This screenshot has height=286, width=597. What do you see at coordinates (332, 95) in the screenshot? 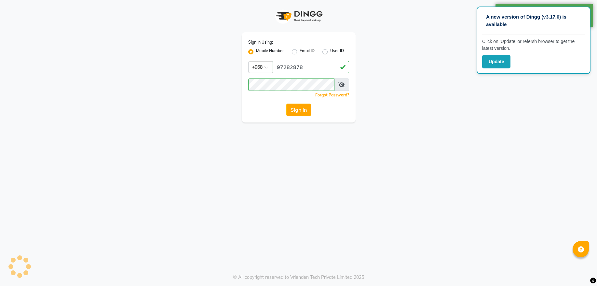
I see `a: Forgot Password?` at bounding box center [332, 95].